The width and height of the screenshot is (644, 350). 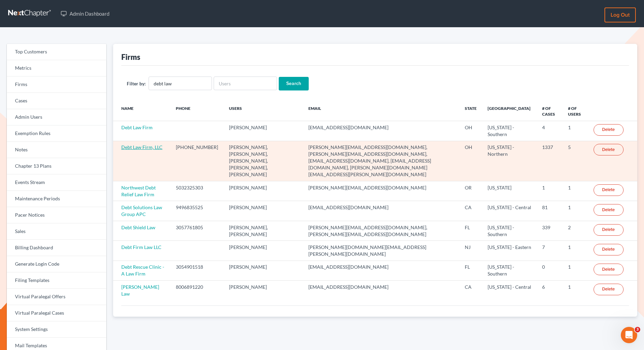 I want to click on td: 6, so click(x=549, y=291).